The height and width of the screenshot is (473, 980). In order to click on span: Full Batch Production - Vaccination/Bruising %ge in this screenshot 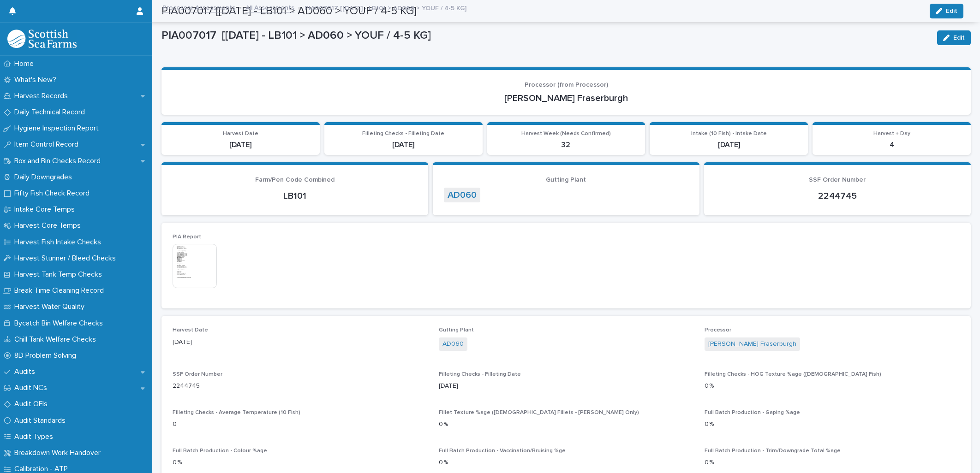, I will do `click(502, 451)`.